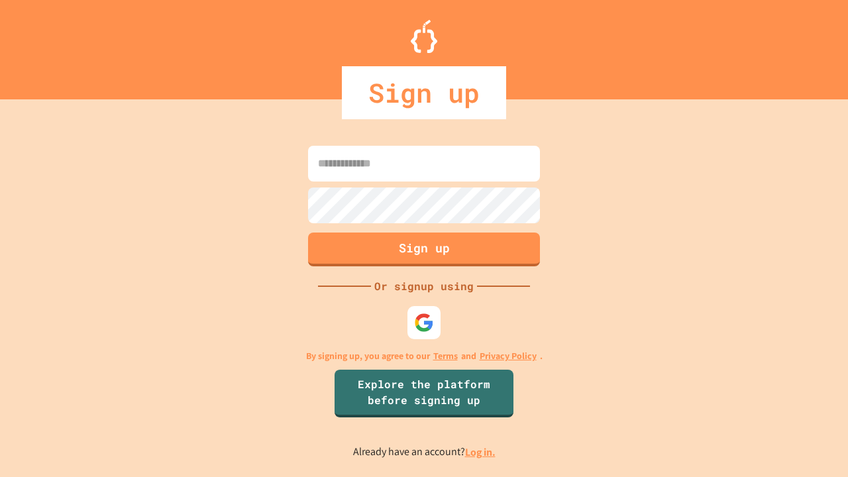  Describe the element at coordinates (424, 36) in the screenshot. I see `img: Logo.svg` at that location.